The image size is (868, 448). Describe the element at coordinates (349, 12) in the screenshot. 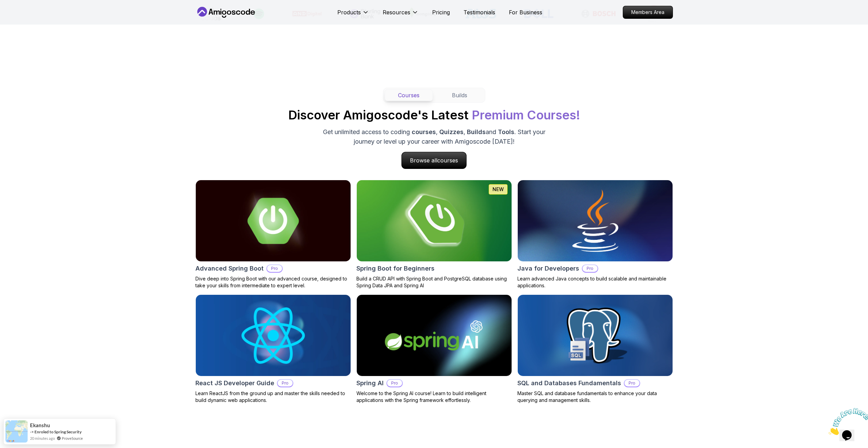

I see `p: Products` at that location.